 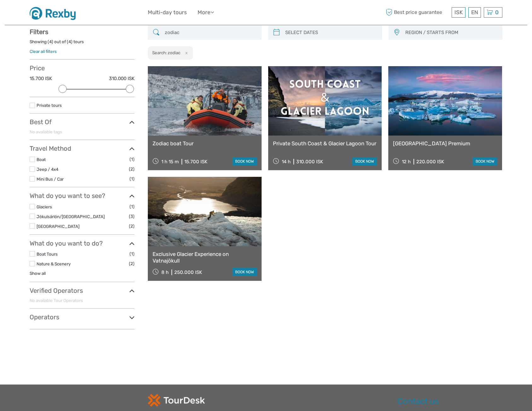 I want to click on h3: Price, so click(x=82, y=68).